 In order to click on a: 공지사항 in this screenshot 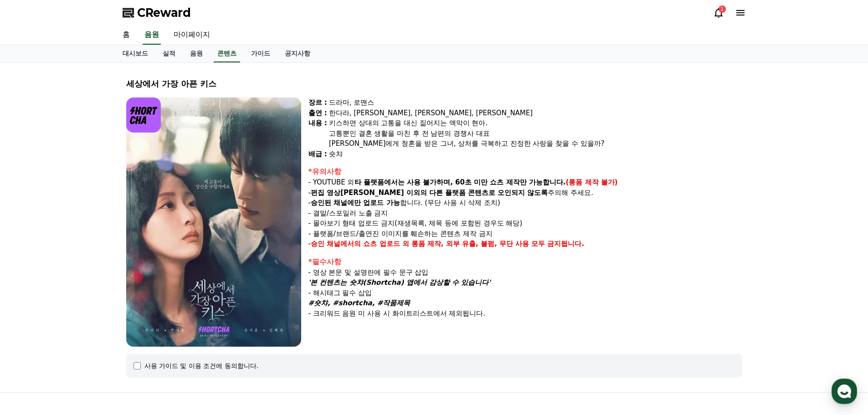, I will do `click(298, 54)`.